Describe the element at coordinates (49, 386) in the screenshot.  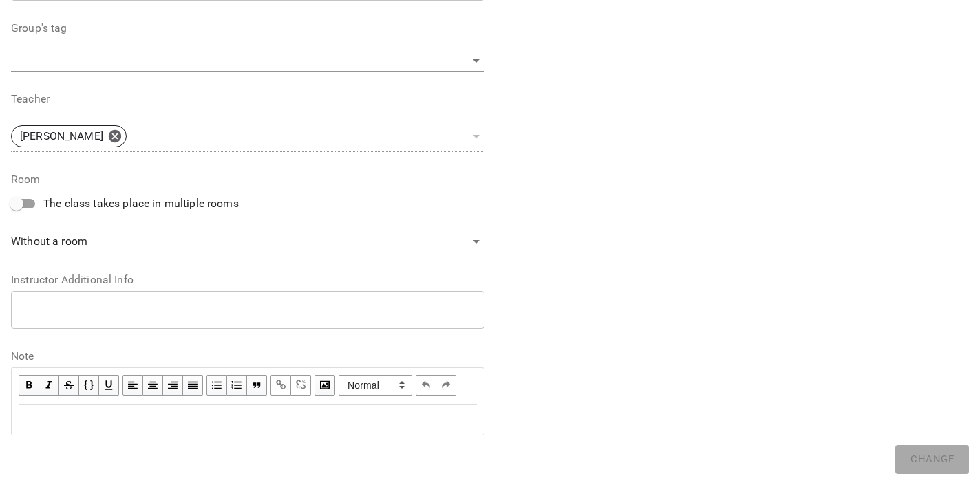
I see `button: Italic` at that location.